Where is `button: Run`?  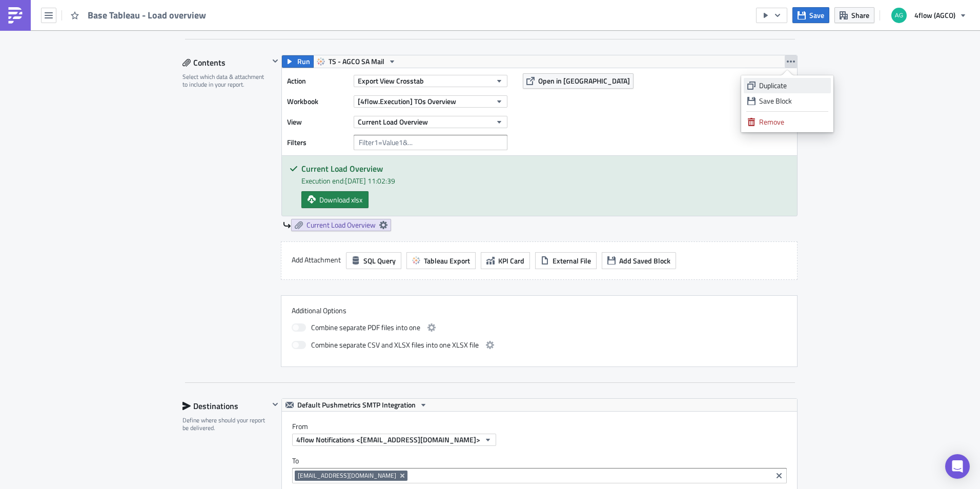
button: Run is located at coordinates (298, 61).